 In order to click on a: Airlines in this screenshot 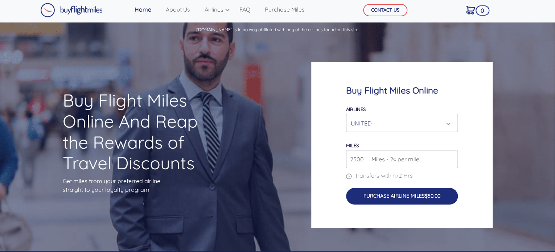, I will do `click(215, 9)`.